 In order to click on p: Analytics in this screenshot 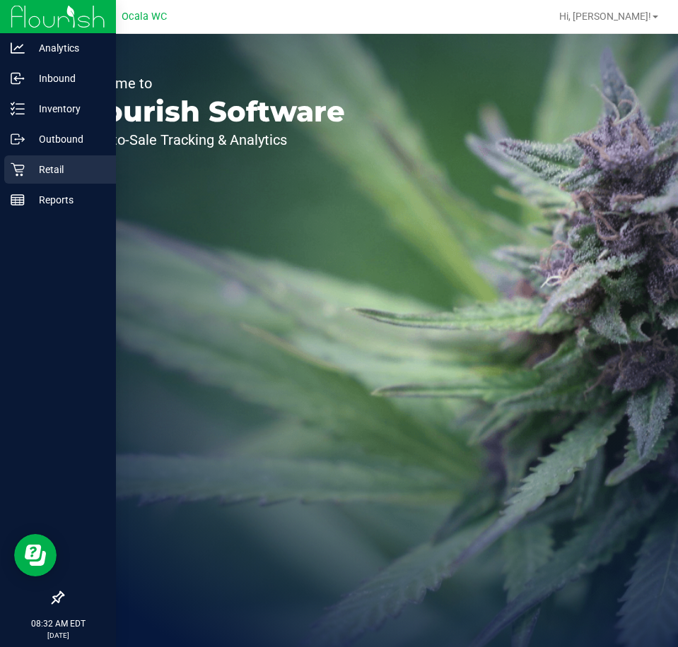, I will do `click(67, 48)`.